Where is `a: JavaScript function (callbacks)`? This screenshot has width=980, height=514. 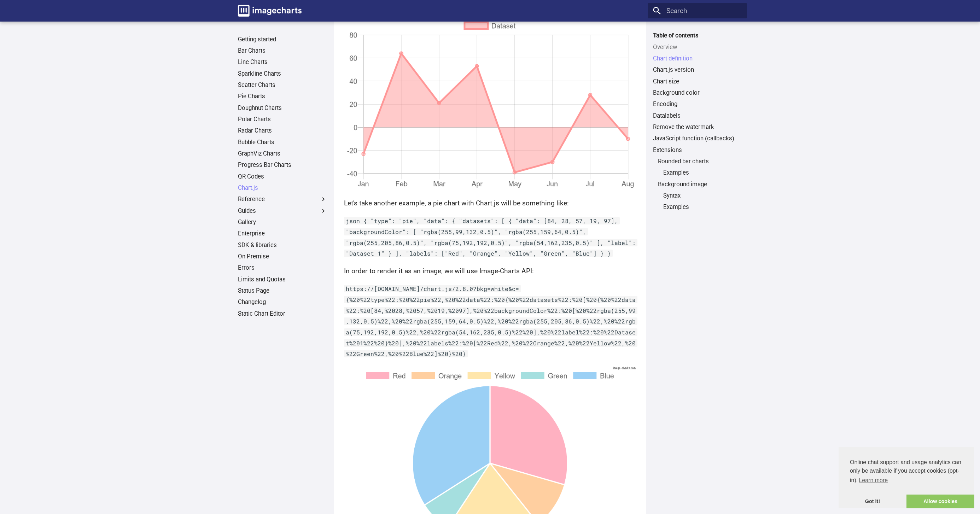
a: JavaScript function (callbacks) is located at coordinates (698, 138).